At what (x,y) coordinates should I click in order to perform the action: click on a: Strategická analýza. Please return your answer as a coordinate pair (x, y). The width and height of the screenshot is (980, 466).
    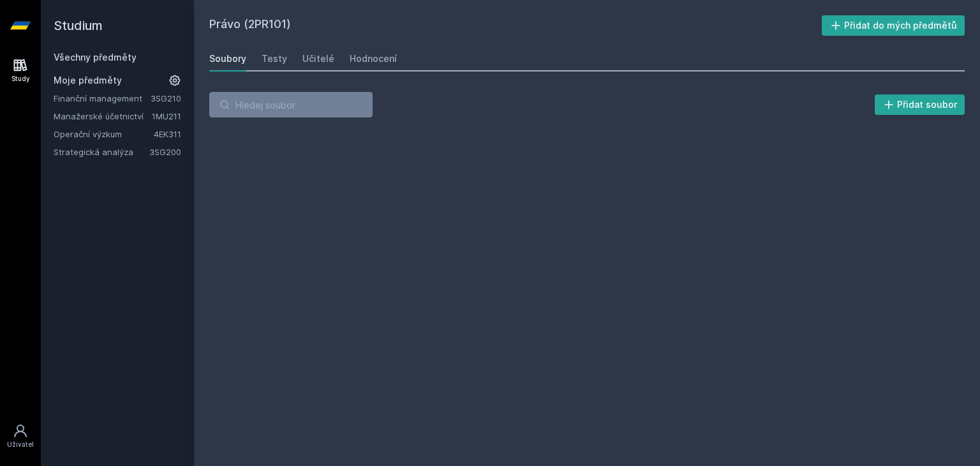
    Looking at the image, I should click on (101, 152).